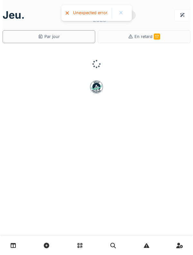  I want to click on div: Unexpected error., so click(91, 13).